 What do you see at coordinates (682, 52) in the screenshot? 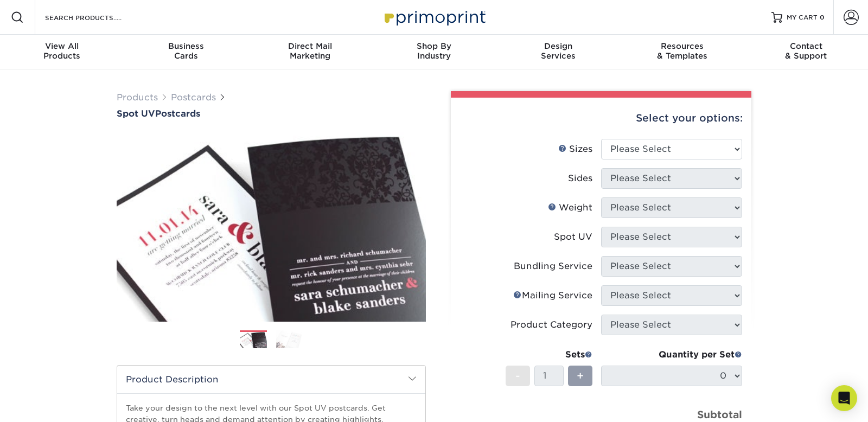
I see `a: Resources& Templates` at bounding box center [682, 52].